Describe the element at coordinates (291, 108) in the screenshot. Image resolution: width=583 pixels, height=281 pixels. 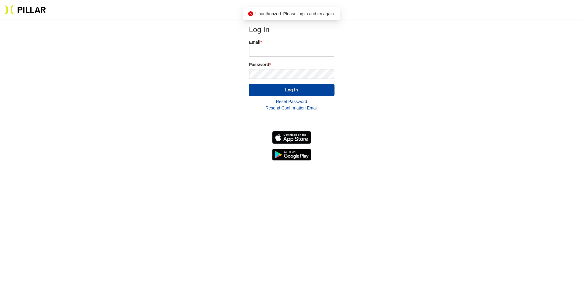
I see `a: Resend Confirmation Email` at that location.